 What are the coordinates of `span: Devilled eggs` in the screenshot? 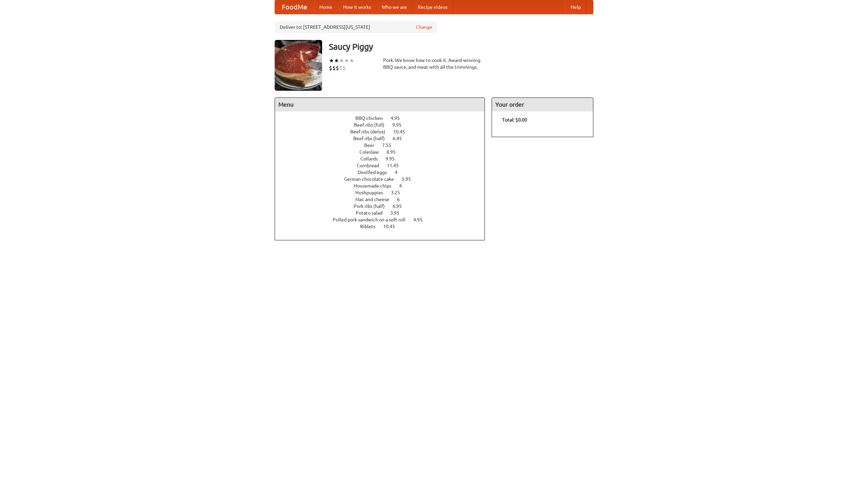 It's located at (376, 172).